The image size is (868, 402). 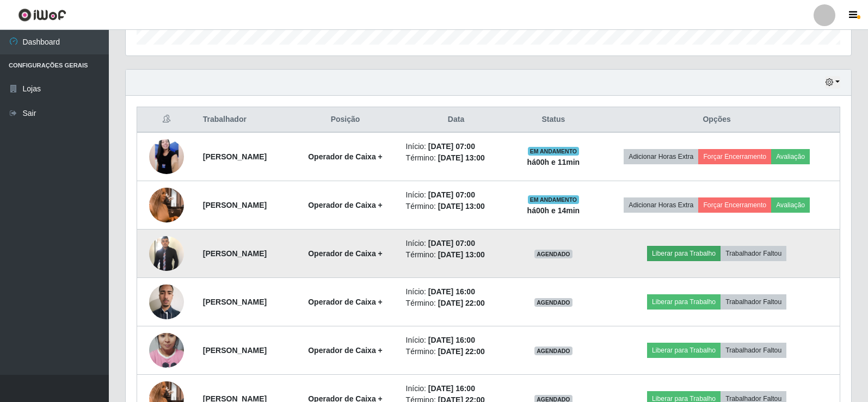 I want to click on img: 1750022695210.jpeg, so click(x=166, y=253).